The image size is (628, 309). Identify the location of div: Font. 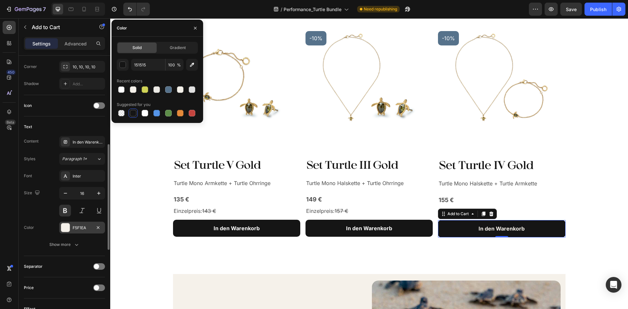
(28, 176).